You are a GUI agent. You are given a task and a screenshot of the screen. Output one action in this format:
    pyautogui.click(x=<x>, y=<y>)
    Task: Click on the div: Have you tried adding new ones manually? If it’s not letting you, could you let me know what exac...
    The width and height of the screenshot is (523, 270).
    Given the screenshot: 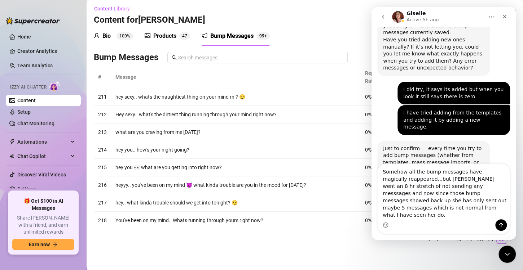 What is the action you would take?
    pyautogui.click(x=62, y=47)
    